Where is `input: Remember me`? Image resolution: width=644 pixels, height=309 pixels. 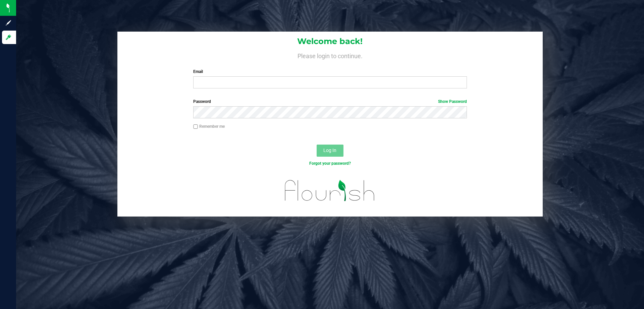
input: Remember me is located at coordinates (196, 126).